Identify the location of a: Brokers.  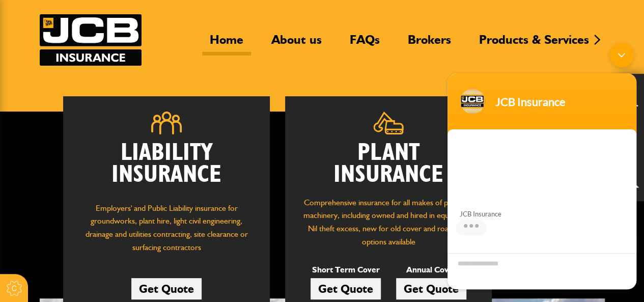
(429, 44).